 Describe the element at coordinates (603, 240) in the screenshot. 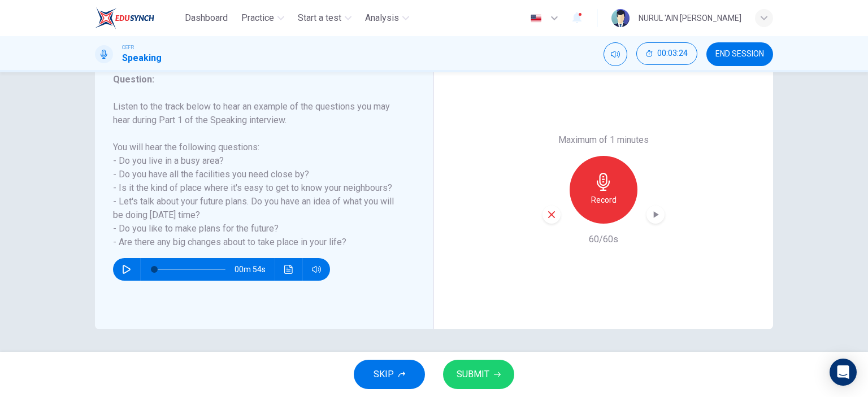

I see `h6: 60/60s` at that location.